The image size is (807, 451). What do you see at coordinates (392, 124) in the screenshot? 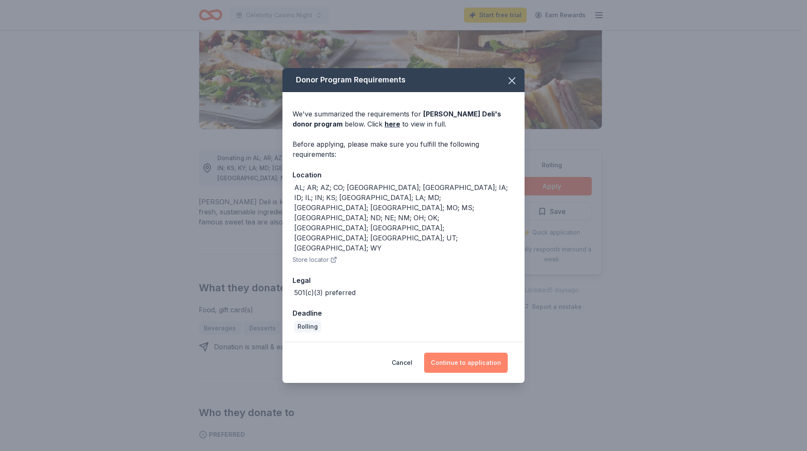
I see `a: here` at bounding box center [392, 124].